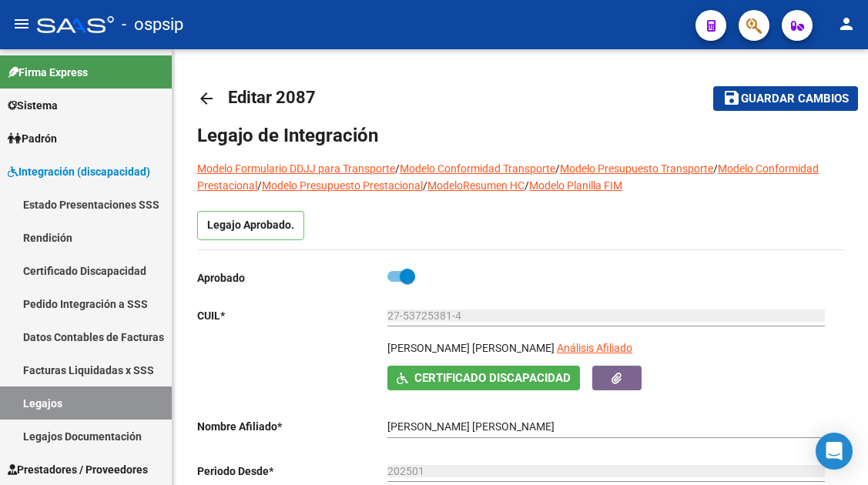 This screenshot has height=485, width=868. I want to click on button: Guardar cambios, so click(785, 98).